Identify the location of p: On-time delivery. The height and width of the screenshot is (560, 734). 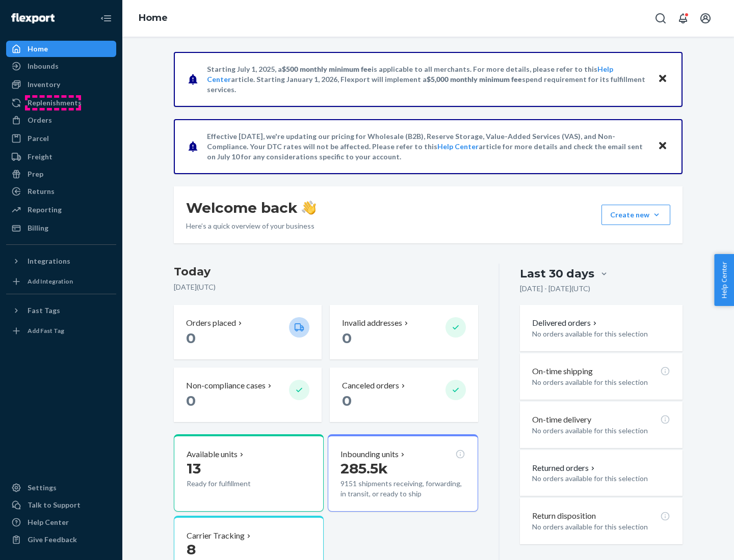
(562, 420).